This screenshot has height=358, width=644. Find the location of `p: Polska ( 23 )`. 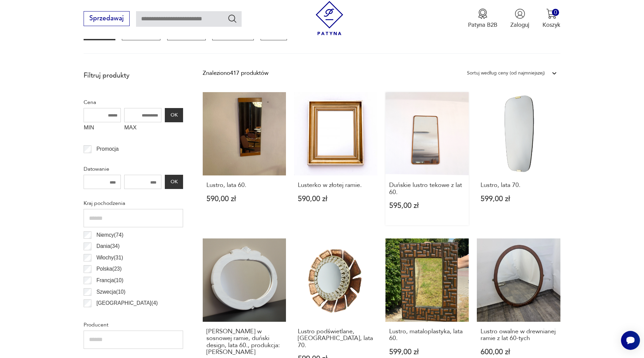

p: Polska ( 23 ) is located at coordinates (109, 269).